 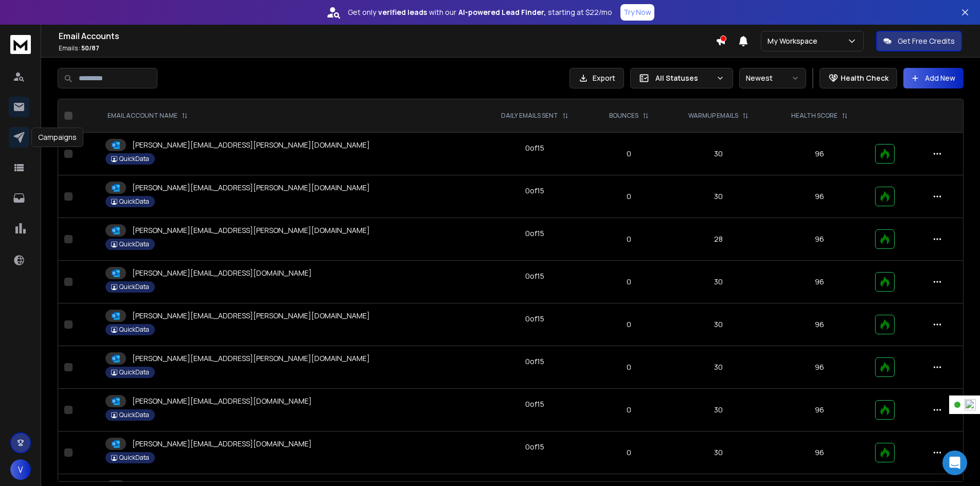 I want to click on p: BOUNCES, so click(x=623, y=116).